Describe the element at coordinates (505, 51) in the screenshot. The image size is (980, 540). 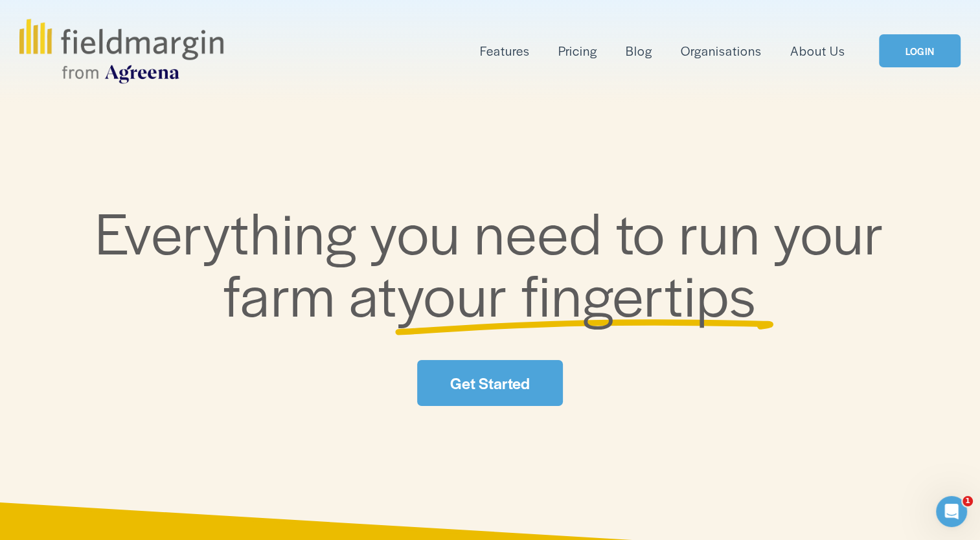
I see `span: Features` at that location.